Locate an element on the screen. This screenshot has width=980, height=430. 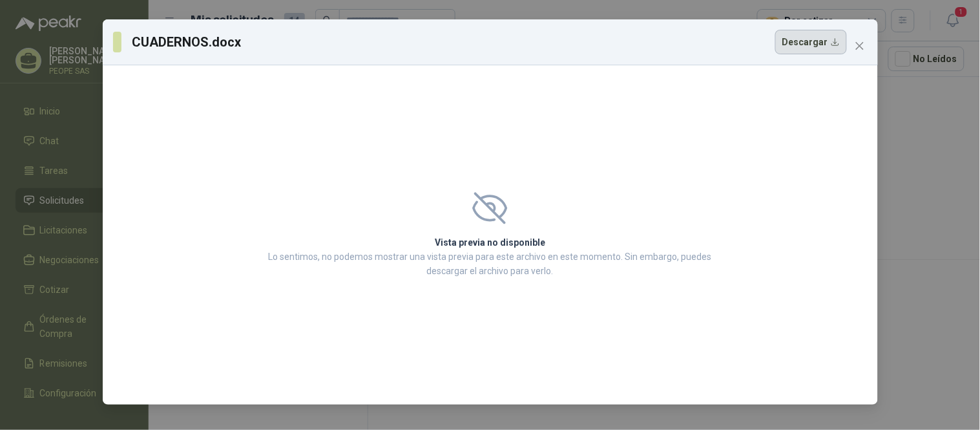
p: Lo sentimos, no podemos mostrar una vista previa para este archivo en este momento. Sin embargo, ... is located at coordinates (490, 264).